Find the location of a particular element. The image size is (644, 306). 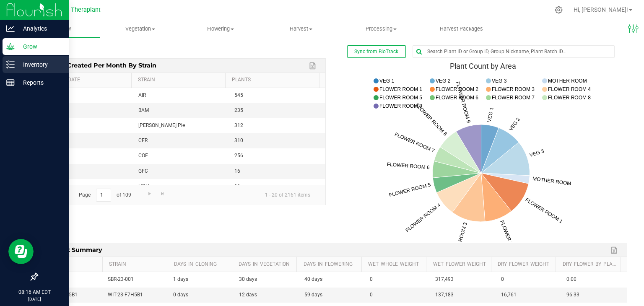

td: 312 is located at coordinates (277, 126).